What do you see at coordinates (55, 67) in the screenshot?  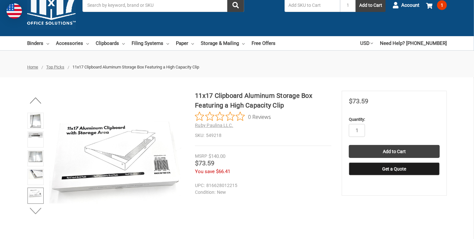 I see `span: Top Picks` at bounding box center [55, 67].